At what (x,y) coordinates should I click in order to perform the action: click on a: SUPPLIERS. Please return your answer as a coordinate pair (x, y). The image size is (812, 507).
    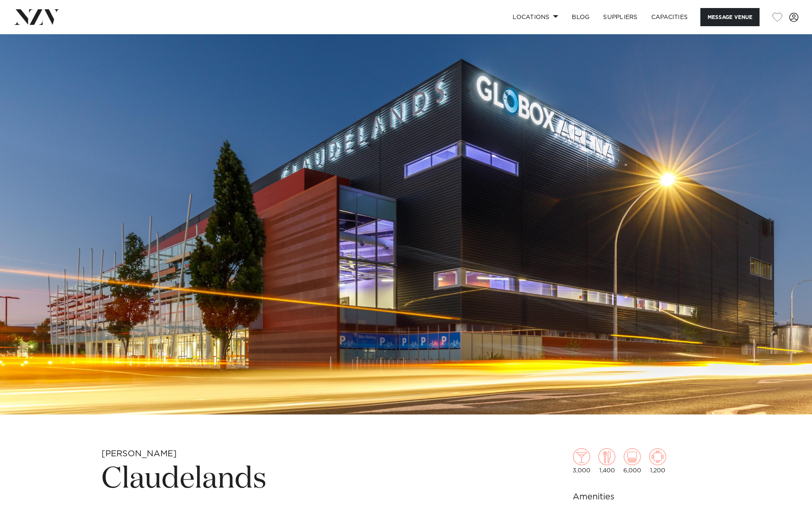
    Looking at the image, I should click on (620, 17).